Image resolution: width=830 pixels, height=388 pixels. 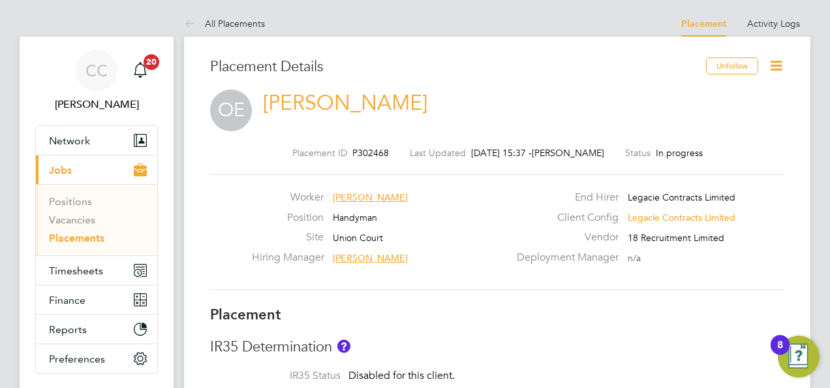 What do you see at coordinates (151, 62) in the screenshot?
I see `span: 20` at bounding box center [151, 62].